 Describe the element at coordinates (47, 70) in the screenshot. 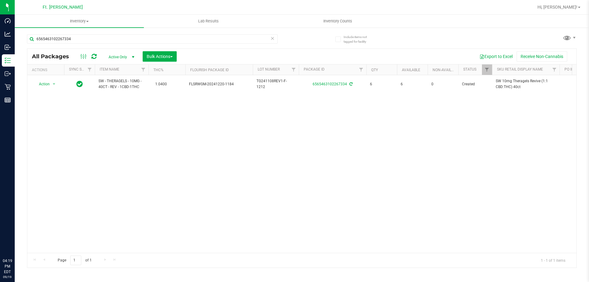

I see `div: Actions` at that location.